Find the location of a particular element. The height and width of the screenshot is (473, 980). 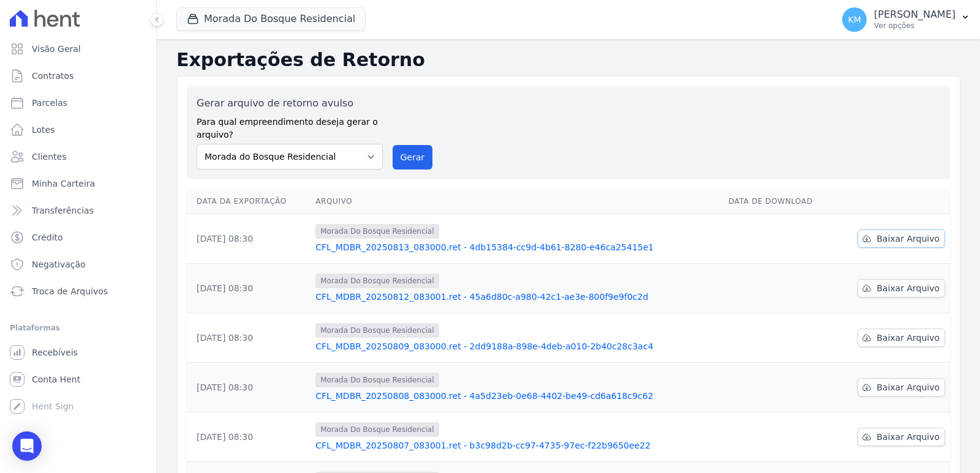

a: CFL_MDBR_20250812_083001.ret - 45a6d80c-a980-42c1-ae3e-800f9e9f0c2d is located at coordinates (517, 297).